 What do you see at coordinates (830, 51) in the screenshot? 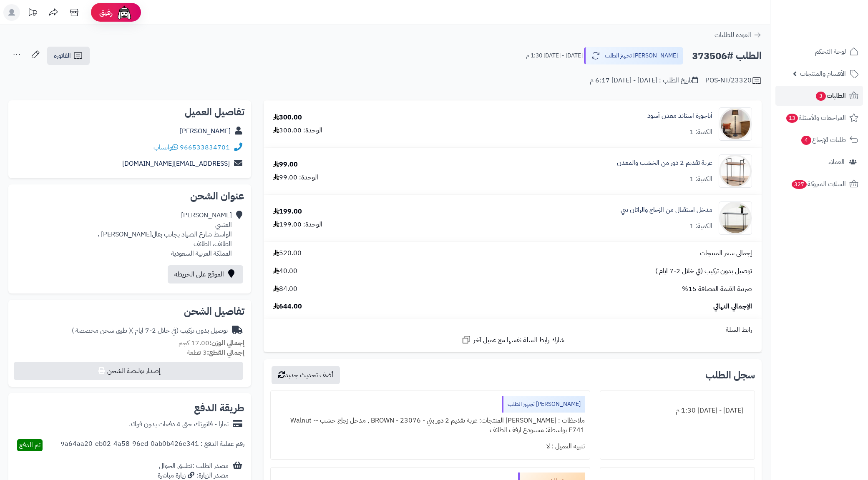
I see `span: لوحة التحكم` at bounding box center [830, 51].